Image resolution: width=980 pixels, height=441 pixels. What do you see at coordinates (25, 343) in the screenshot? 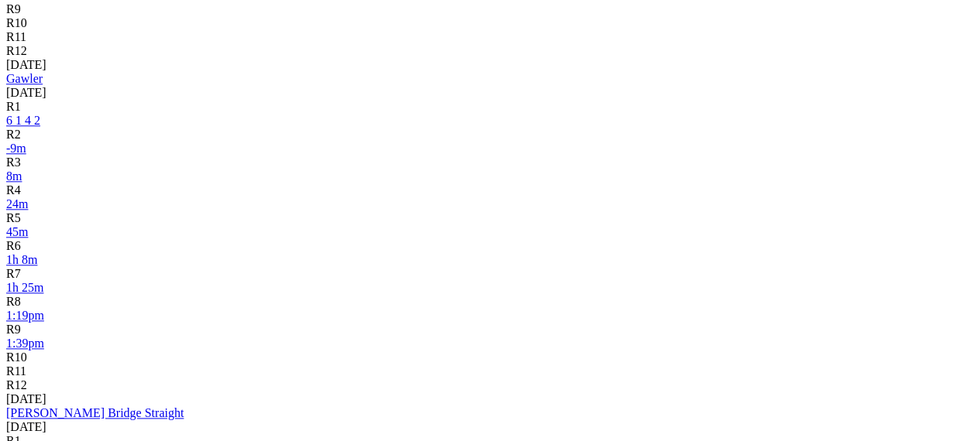
I see `a: 1:39pm` at bounding box center [25, 343].